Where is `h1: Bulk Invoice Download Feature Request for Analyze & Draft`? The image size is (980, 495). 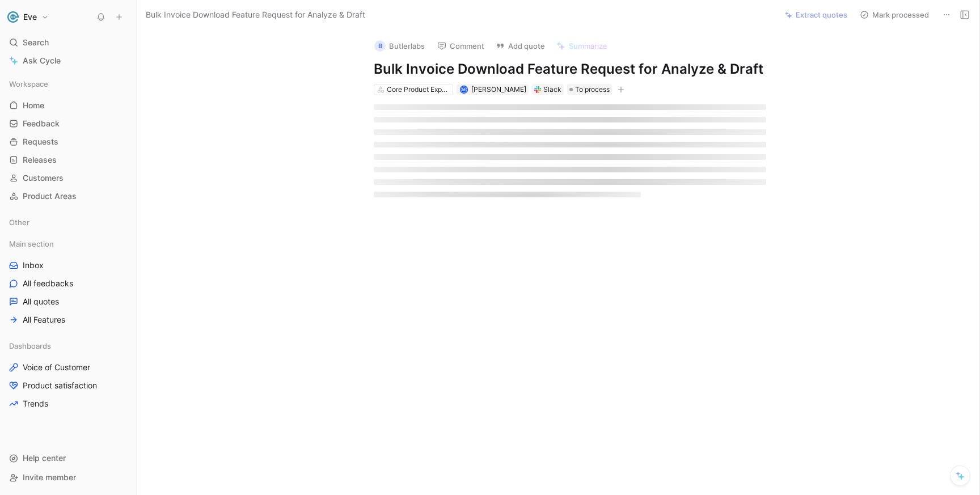
h1: Bulk Invoice Download Feature Request for Analyze & Draft is located at coordinates (570, 69).